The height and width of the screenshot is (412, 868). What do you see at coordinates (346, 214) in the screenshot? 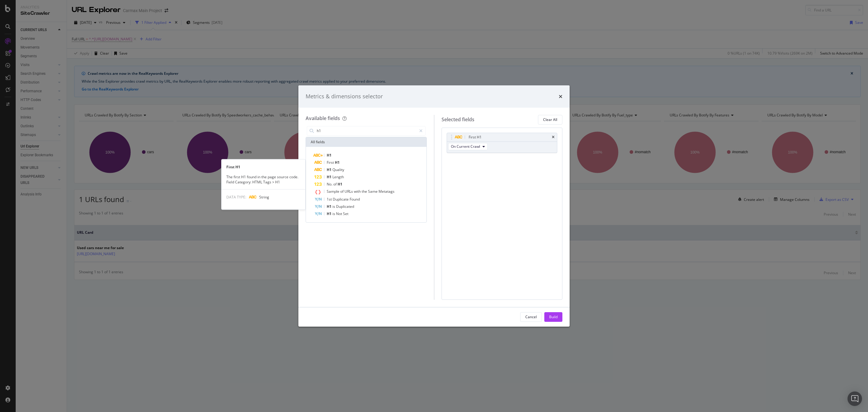
I see `span: Set` at bounding box center [346, 214].